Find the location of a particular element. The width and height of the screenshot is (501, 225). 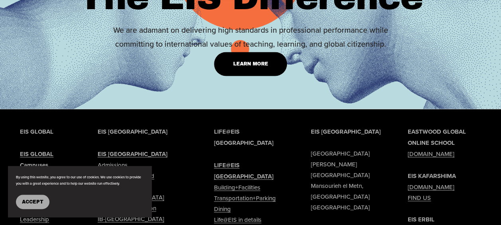

p: We are adamant on delivering high standards in professional performance while committing to inter... is located at coordinates (250, 37).